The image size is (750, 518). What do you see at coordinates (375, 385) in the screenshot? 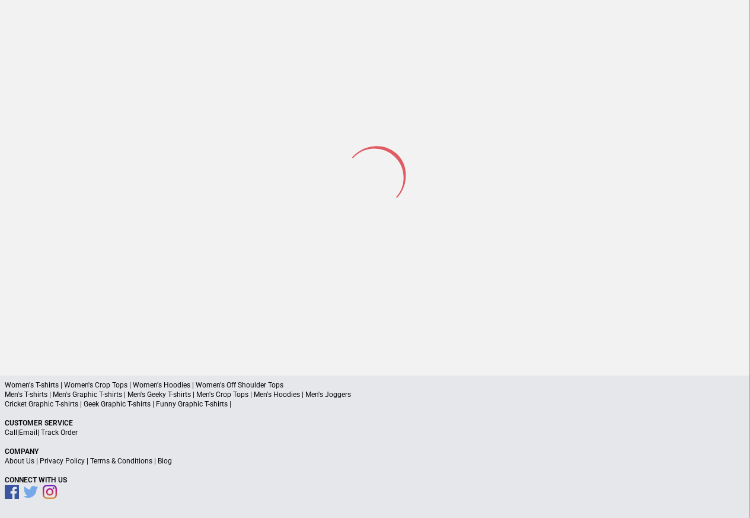
I see `p: Women's T-shirts | Women's Crop Tops | Women's Hoodies | Women's Off Shoulder Tops` at bounding box center [375, 385].